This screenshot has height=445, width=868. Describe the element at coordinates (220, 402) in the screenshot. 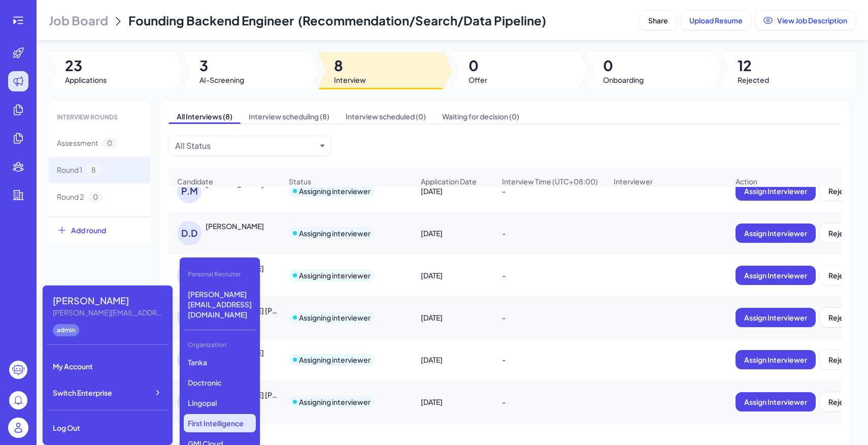

I see `p: Lingopal` at that location.